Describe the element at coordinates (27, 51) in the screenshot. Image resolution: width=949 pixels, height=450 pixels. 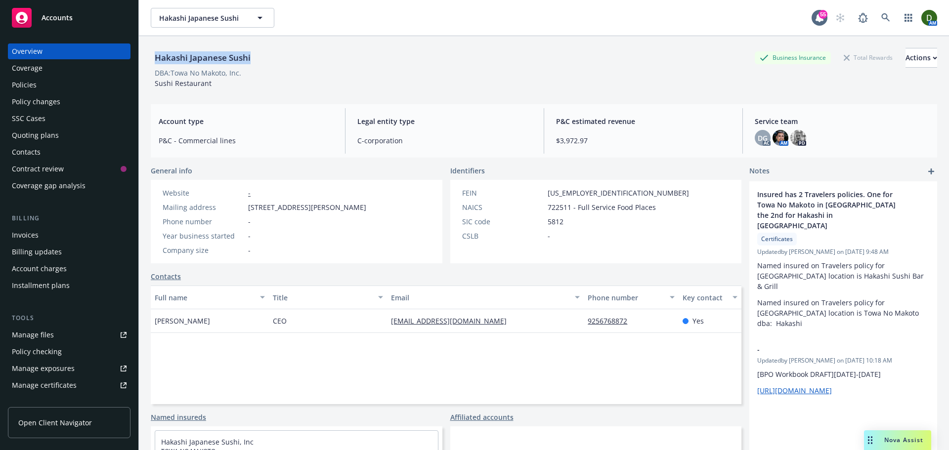
I see `div: Overview` at that location.